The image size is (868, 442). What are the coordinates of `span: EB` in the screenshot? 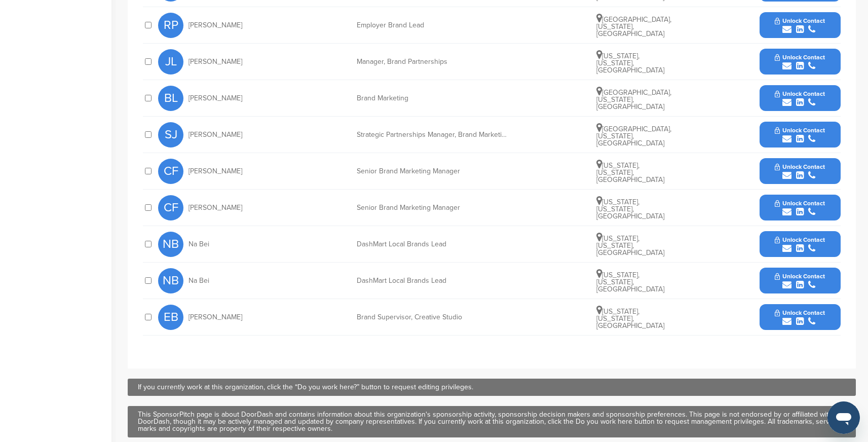 It's located at (171, 318).